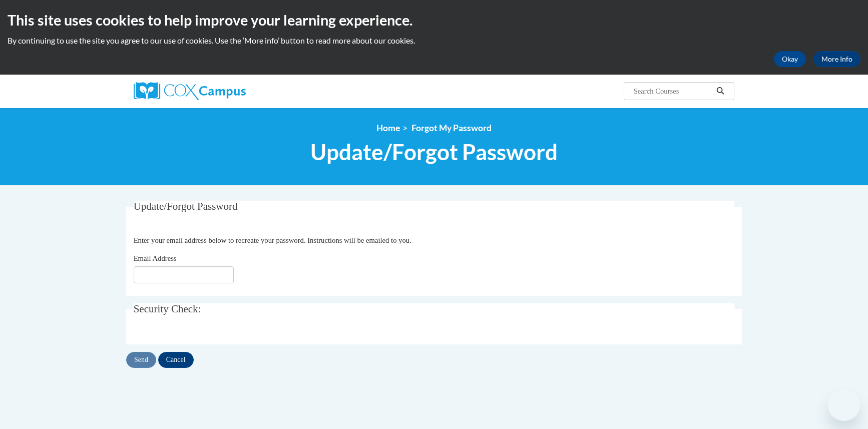  Describe the element at coordinates (673, 91) in the screenshot. I see `input: Search Courses` at that location.